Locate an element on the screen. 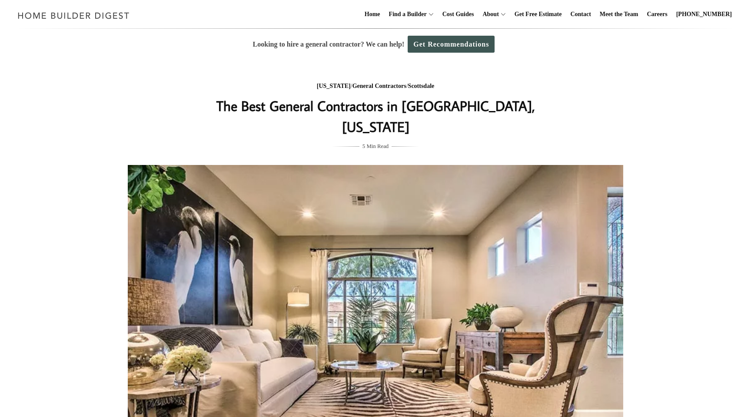  a: Find a Builder is located at coordinates (406, 14).